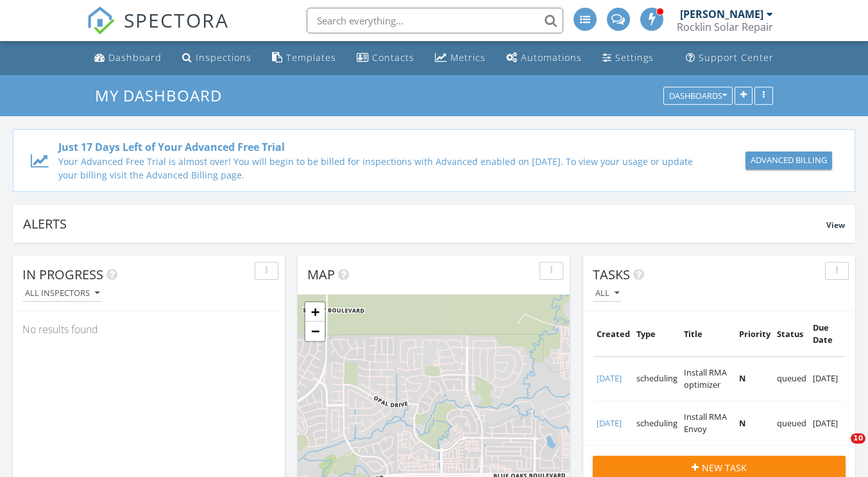  Describe the element at coordinates (607, 294) in the screenshot. I see `div: All` at that location.